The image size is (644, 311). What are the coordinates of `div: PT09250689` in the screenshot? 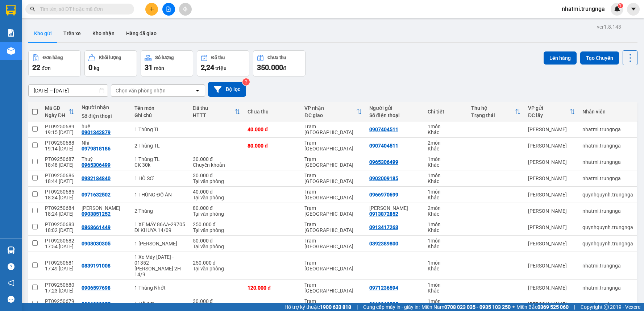 It's located at (59, 126).